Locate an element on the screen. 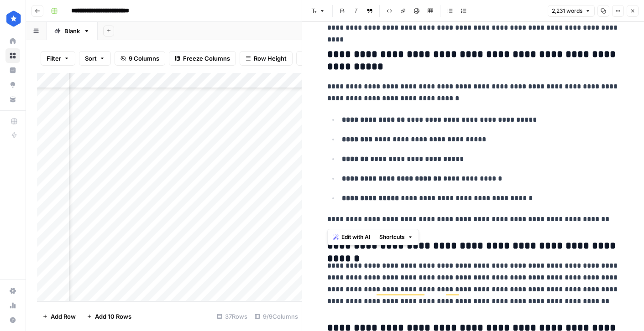 This screenshot has height=331, width=644. button: Freeze Columns is located at coordinates (202, 59).